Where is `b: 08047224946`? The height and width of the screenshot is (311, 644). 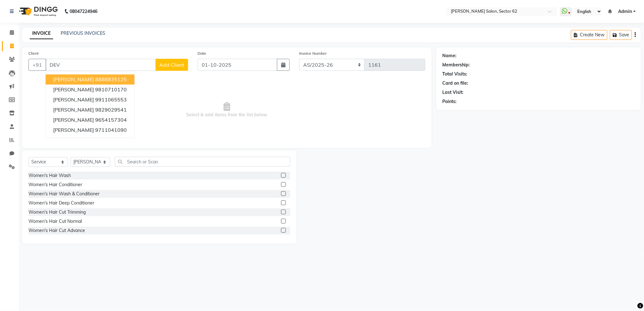
b: 08047224946 is located at coordinates (84, 11).